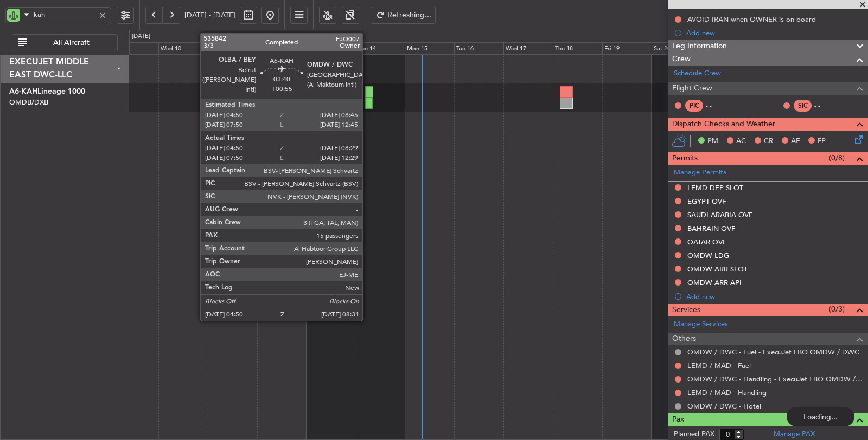 The image size is (868, 440). Describe the element at coordinates (773, 352) in the screenshot. I see `a: OMDW / DWC - Fuel - ExecuJet FBO OMDW / DWC` at that location.